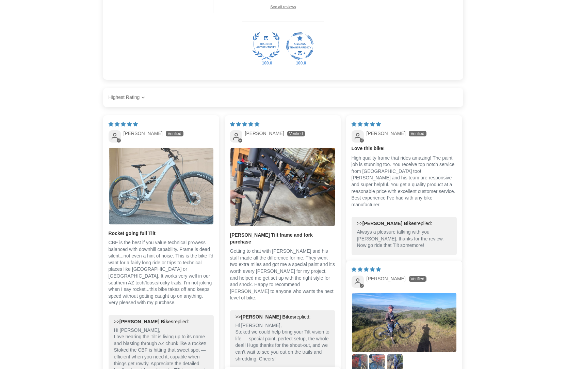 The height and width of the screenshot is (369, 566). I want to click on div: Diamond Authentic Shop. 100% of published reviews are verified reviews, so click(266, 47).